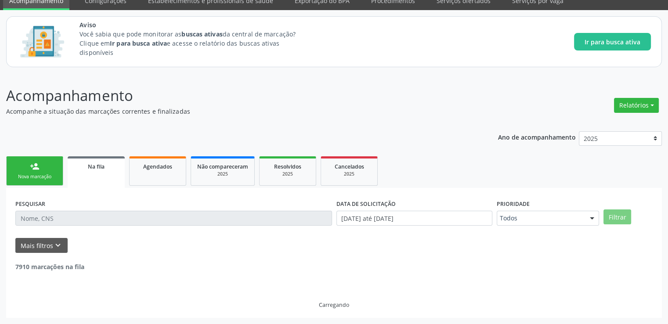 The image size is (668, 324). Describe the element at coordinates (41, 245) in the screenshot. I see `button: Mais filtroskeyboard_arrow_down` at that location.